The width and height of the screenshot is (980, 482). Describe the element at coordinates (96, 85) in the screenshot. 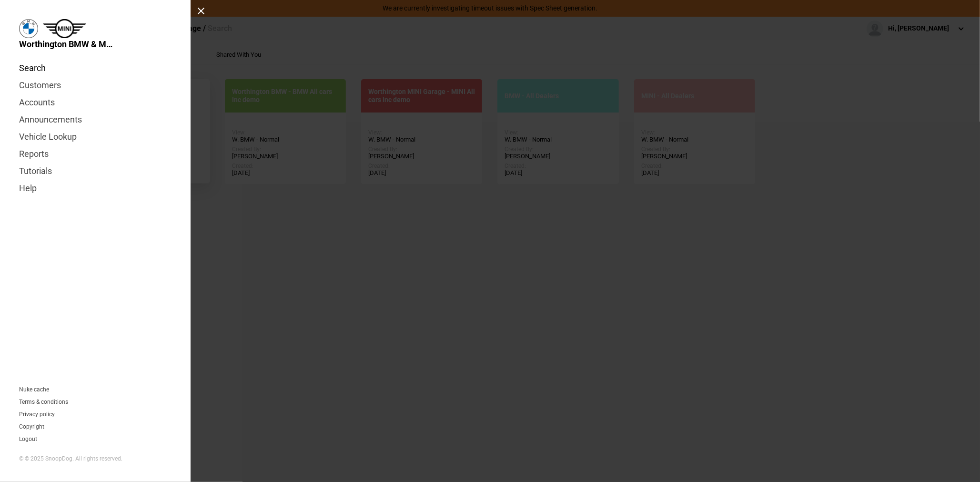

I see `a: Customers` at that location.